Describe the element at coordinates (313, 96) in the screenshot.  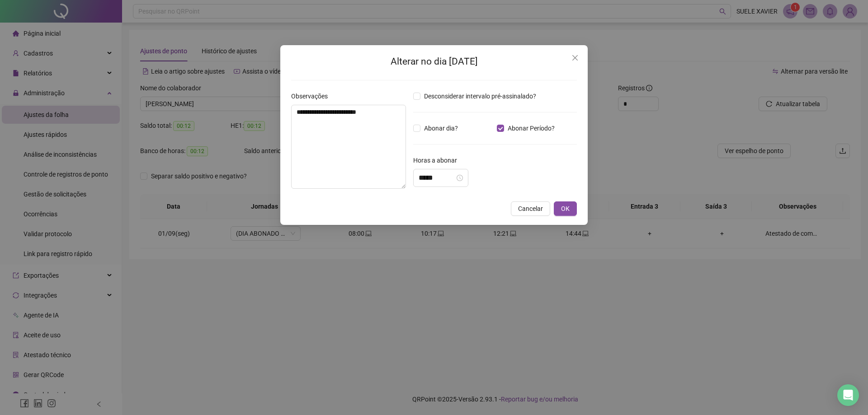
I see `label: Observações` at that location.